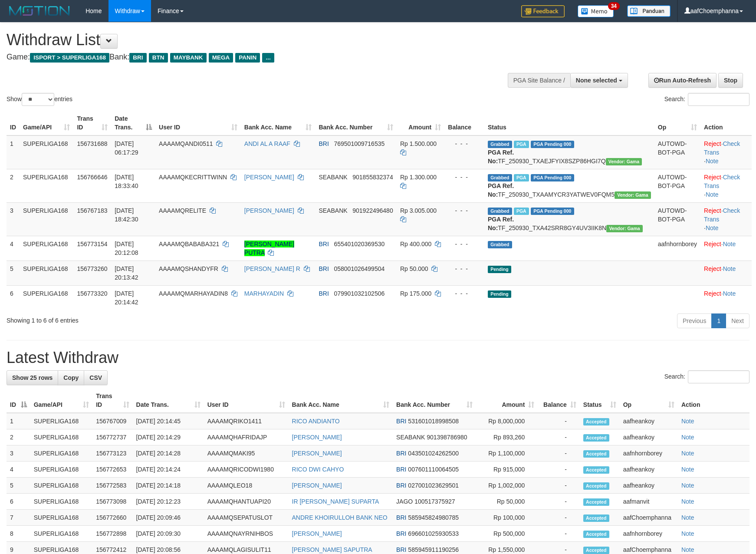 The height and width of the screenshot is (554, 756). What do you see at coordinates (246, 401) in the screenshot?
I see `th: User ID: activate to sort column ascending` at bounding box center [246, 401].